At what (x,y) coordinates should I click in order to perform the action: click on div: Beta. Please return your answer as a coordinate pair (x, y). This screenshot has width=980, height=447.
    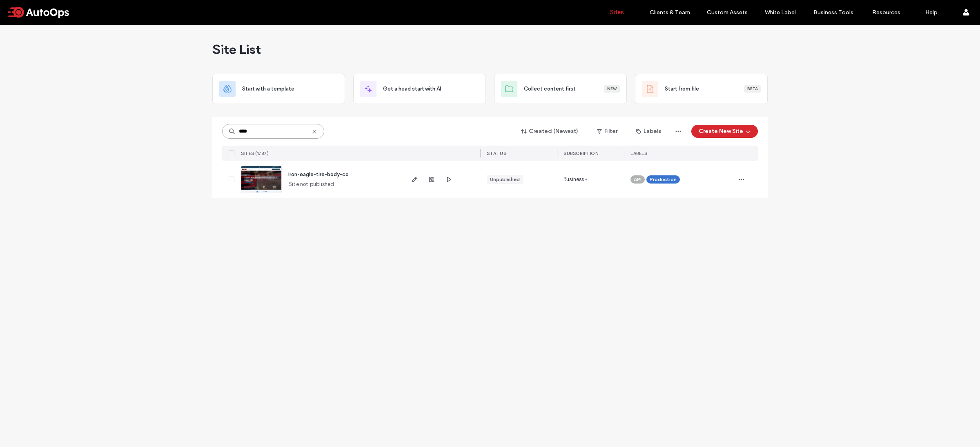
    Looking at the image, I should click on (752, 89).